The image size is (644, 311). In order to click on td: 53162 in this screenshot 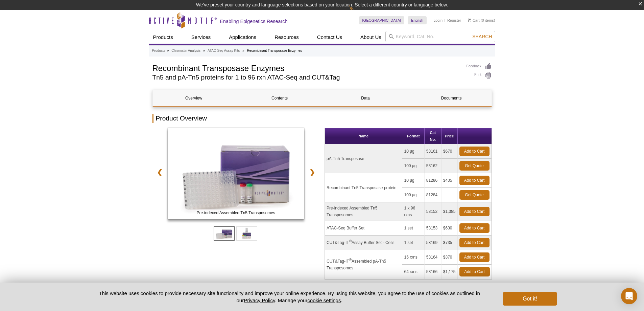, I will do `click(433, 166)`.